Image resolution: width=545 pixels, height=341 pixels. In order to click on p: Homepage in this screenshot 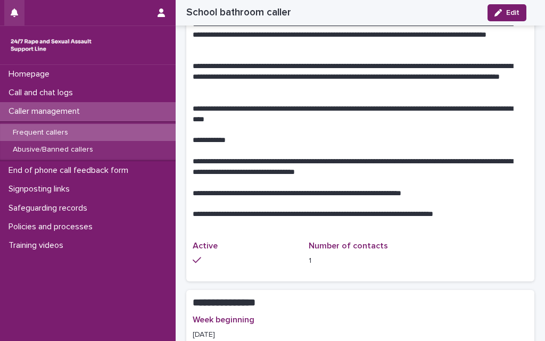, I will do `click(31, 74)`.